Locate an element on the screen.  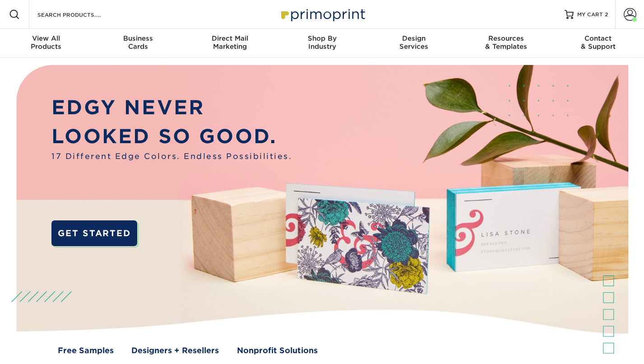
div: Services is located at coordinates (414, 42).